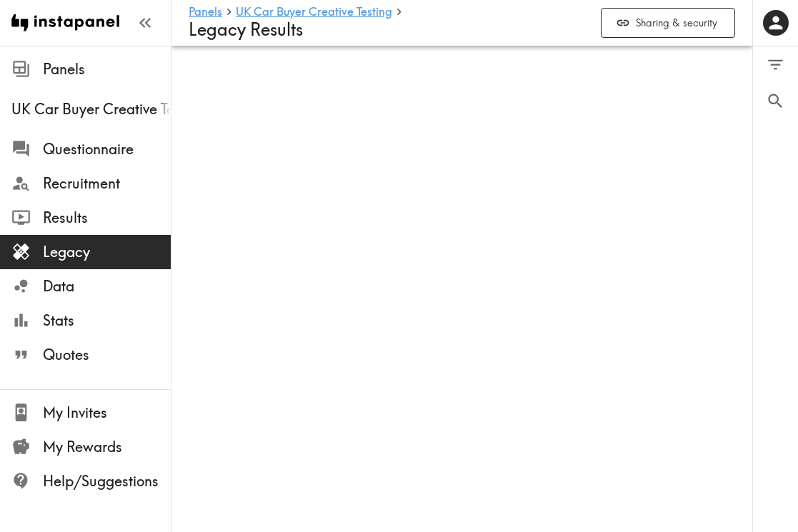  What do you see at coordinates (774, 101) in the screenshot?
I see `button: Search` at bounding box center [774, 101].